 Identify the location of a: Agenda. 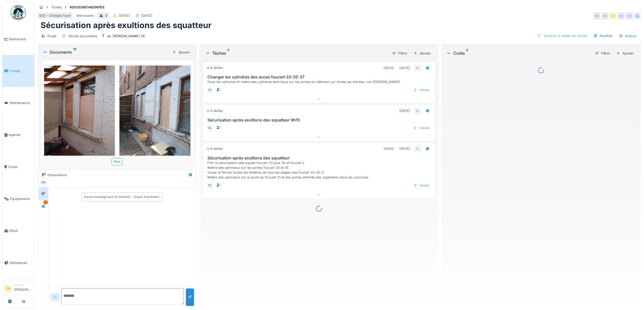
(18, 135).